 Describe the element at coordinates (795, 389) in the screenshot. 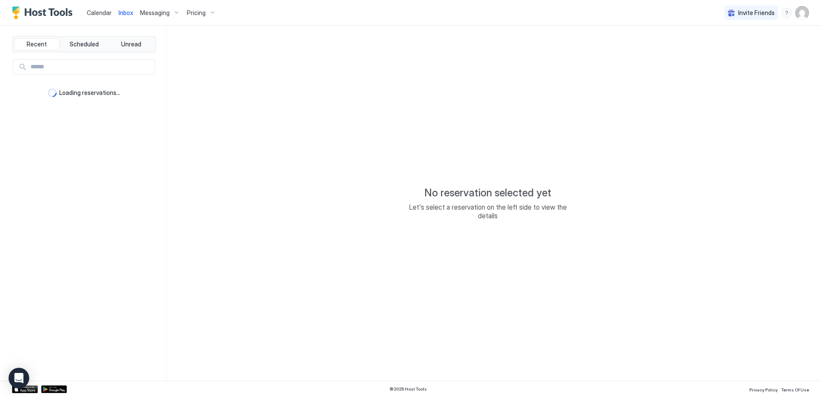

I see `span: Terms Of Use` at that location.